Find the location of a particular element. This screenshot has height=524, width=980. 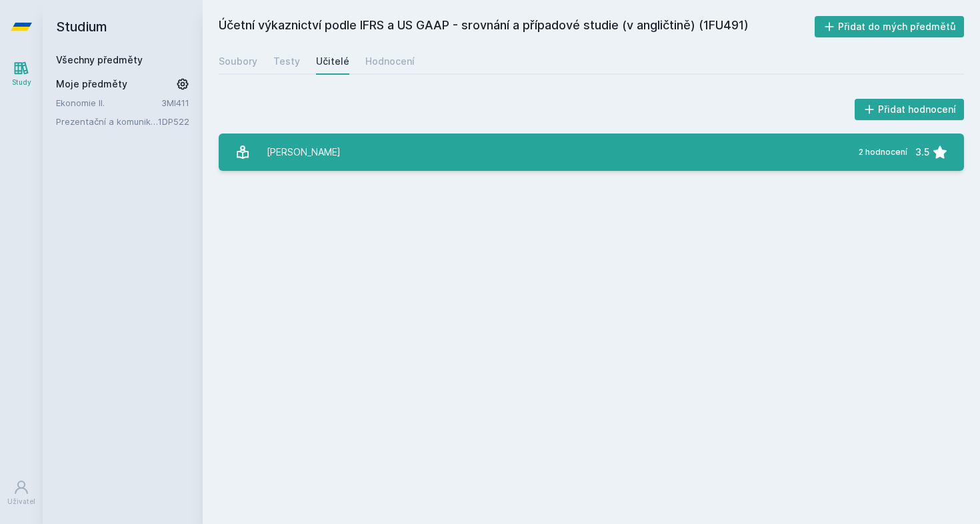

div: Uživatel is located at coordinates (22, 501).